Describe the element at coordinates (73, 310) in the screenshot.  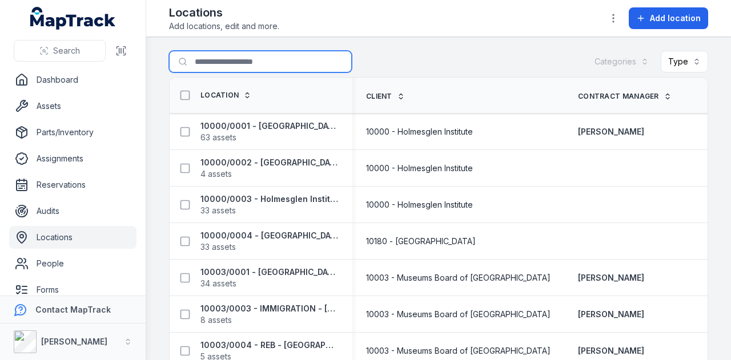
I see `strong: Contact MapTrack` at that location.